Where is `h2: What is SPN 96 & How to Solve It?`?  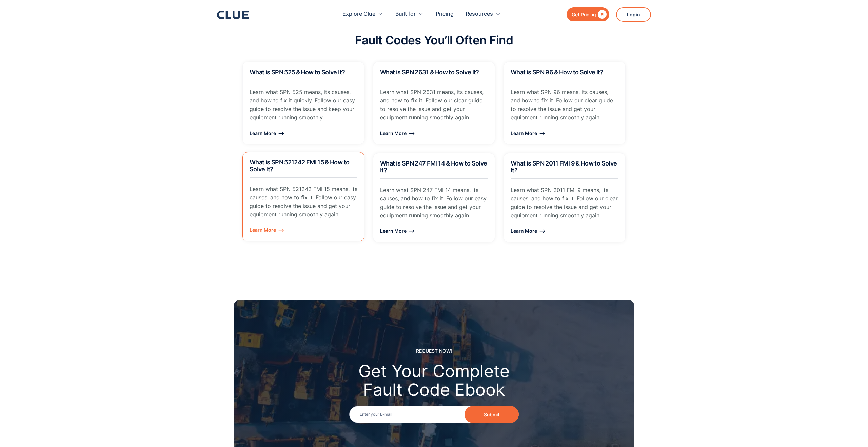 h2: What is SPN 96 & How to Solve It? is located at coordinates (565, 72).